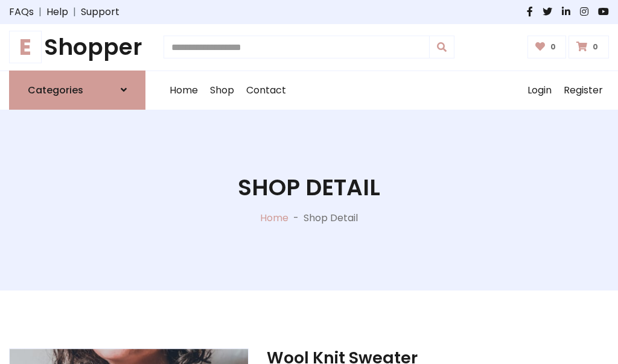 The image size is (618, 364). Describe the element at coordinates (583, 90) in the screenshot. I see `a: Register` at that location.